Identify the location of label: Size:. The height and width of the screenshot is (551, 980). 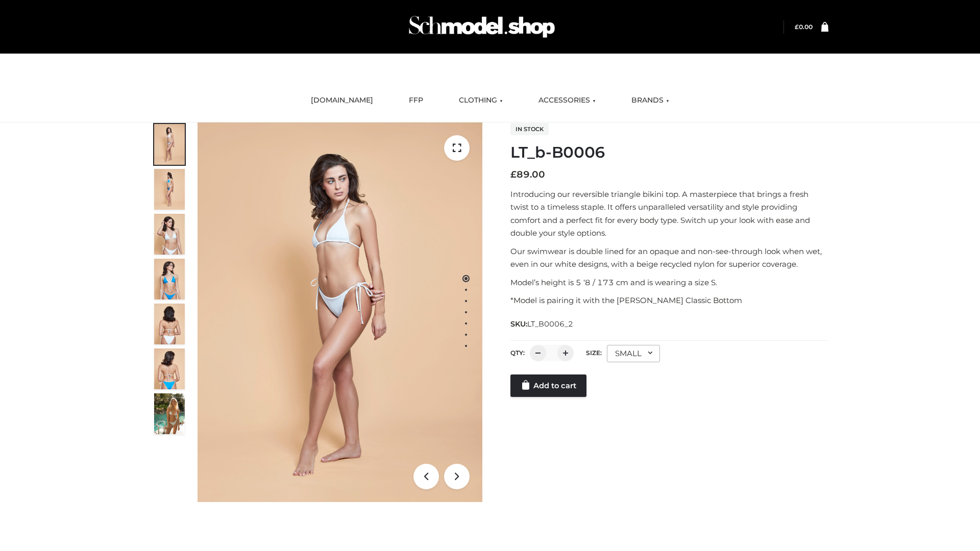
(594, 352).